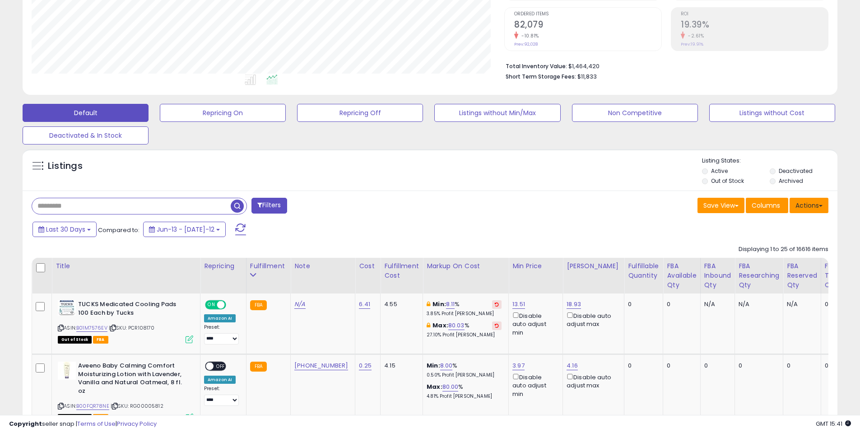 Image resolution: width=860 pixels, height=433 pixels. Describe the element at coordinates (434, 387) in the screenshot. I see `b: Max:` at that location.